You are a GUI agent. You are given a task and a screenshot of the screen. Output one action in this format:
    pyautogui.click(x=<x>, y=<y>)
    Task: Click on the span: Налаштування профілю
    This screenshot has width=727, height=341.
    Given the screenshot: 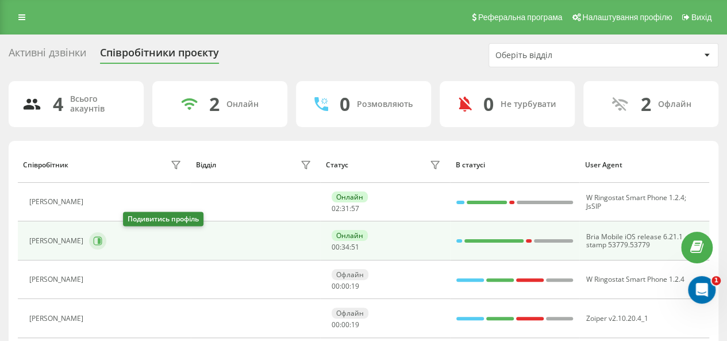 What is the action you would take?
    pyautogui.click(x=627, y=17)
    